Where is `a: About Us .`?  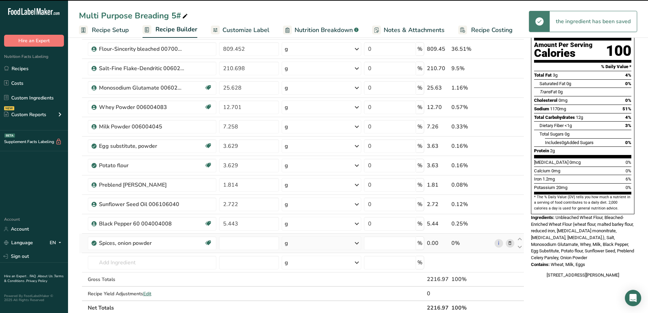
a: About Us . is located at coordinates (46, 276).